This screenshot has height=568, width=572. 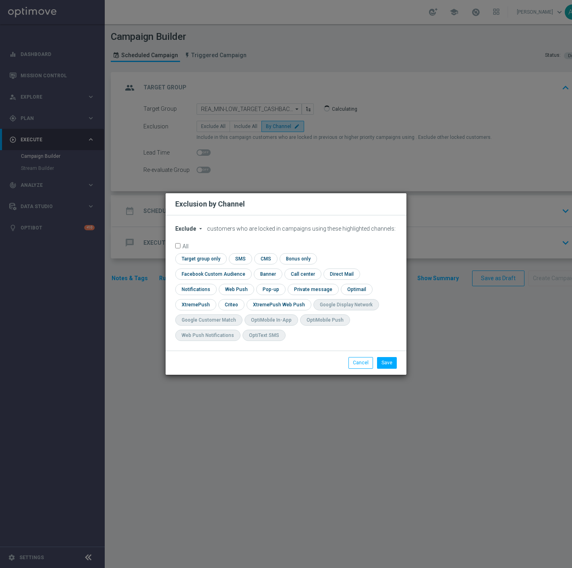 I want to click on button: Cancel, so click(x=360, y=363).